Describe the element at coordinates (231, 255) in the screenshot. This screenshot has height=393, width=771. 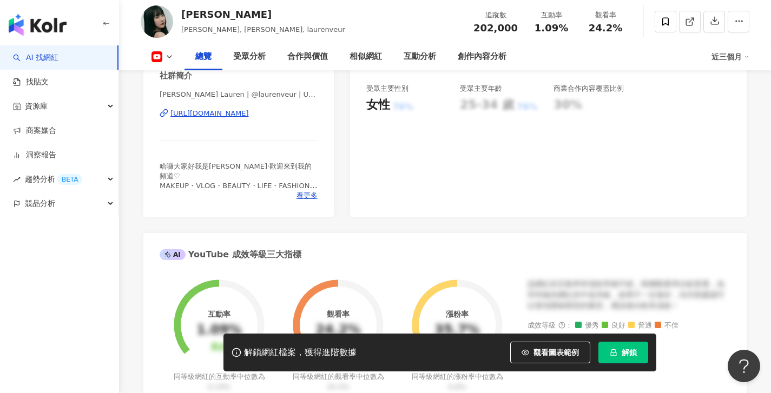
I see `div: YouTube 成效等級三大指標` at that location.